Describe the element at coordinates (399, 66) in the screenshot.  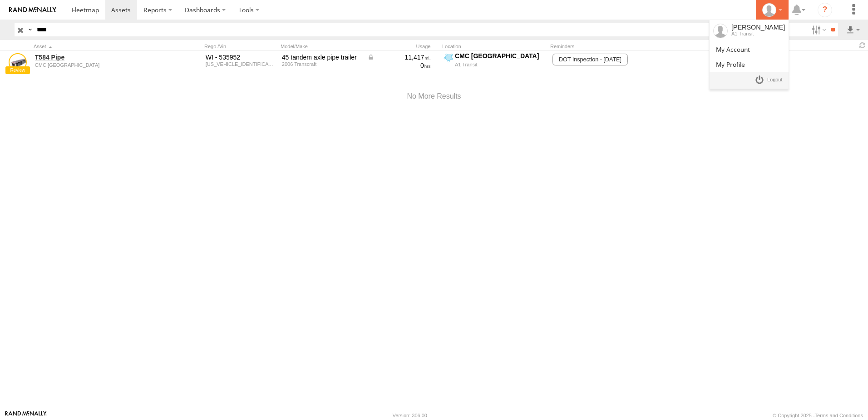
I see `div: 0` at that location.